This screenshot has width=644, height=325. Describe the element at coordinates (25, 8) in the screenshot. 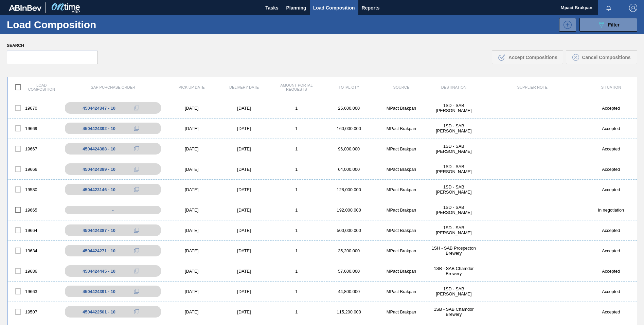

I see `img: TNhmsLtSVTkK8tSr43FrP2fwEKptu5GPRR3wAAAABJRU5ErkJggg==` at that location.